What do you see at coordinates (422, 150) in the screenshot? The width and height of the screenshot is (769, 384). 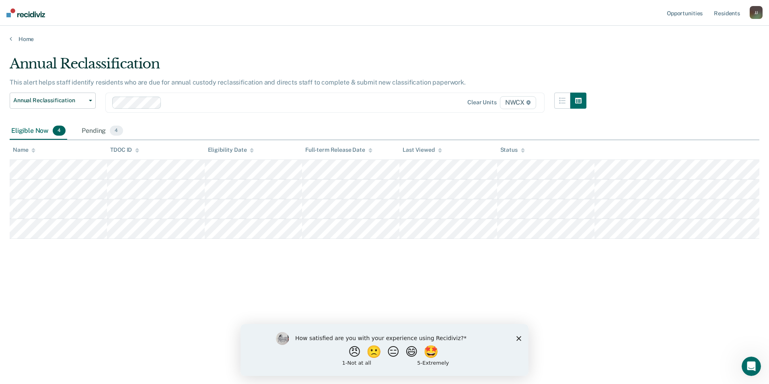 I see `div: Last Viewed` at bounding box center [422, 150].